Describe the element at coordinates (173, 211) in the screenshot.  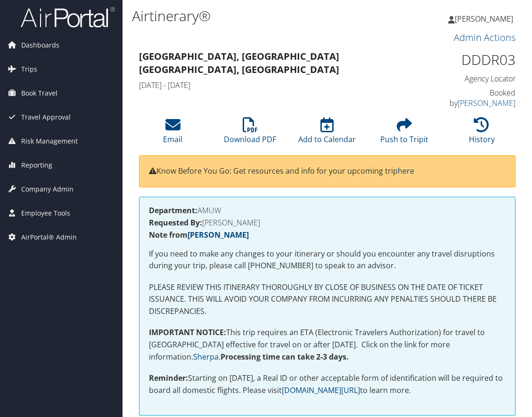
I see `strong: Department:` at that location.